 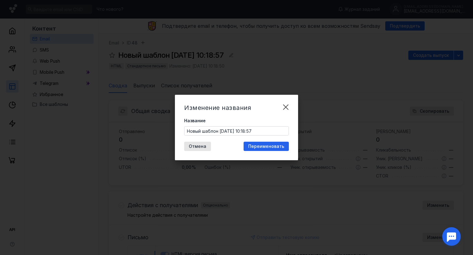 What do you see at coordinates (266, 146) in the screenshot?
I see `button: Переименовать` at bounding box center [266, 146].